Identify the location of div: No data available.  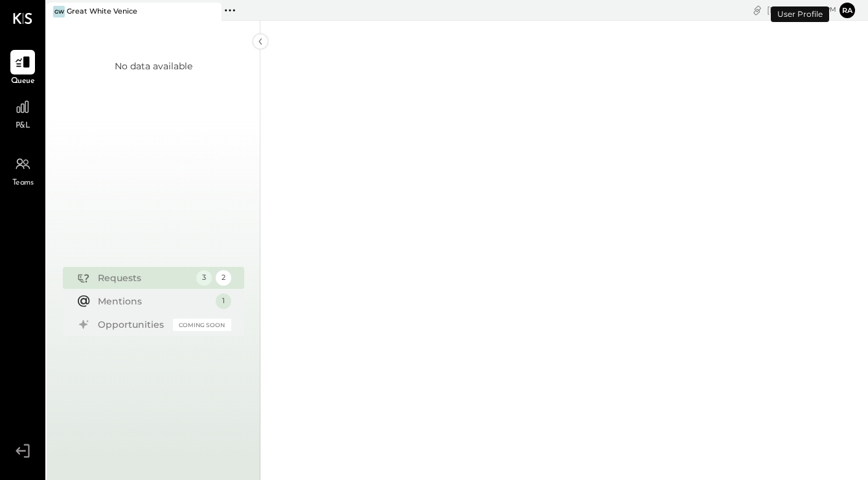
(153, 66).